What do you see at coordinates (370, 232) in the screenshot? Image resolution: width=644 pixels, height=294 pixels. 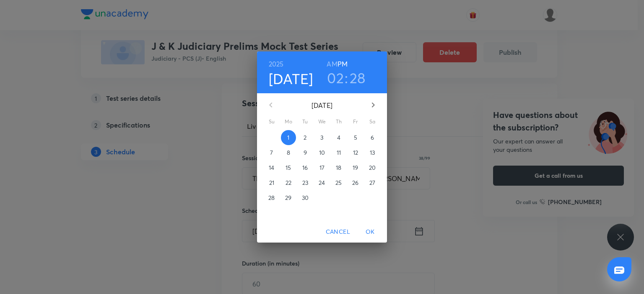 I see `button: OK` at bounding box center [370, 232].